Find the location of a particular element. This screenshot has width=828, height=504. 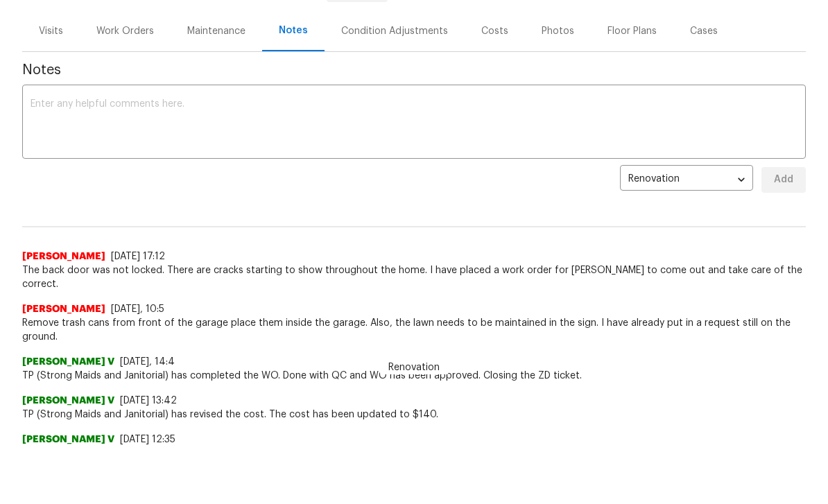

span: Remove trash cans from front of the garage place them inside the garage. Also, the lawn needs to ... is located at coordinates (414, 330).